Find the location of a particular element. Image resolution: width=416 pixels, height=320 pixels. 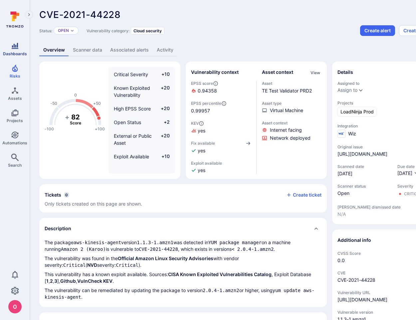

span: Known Exploited Vulnerability is located at coordinates (132, 92).